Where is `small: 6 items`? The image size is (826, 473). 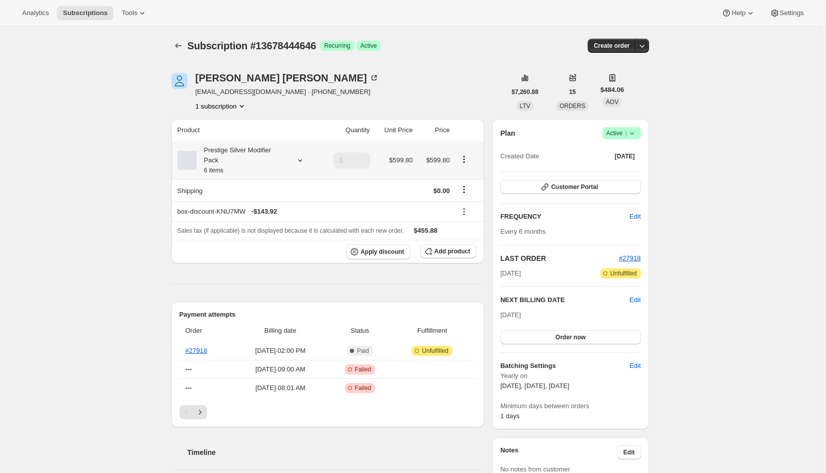 small: 6 items is located at coordinates (214, 171).